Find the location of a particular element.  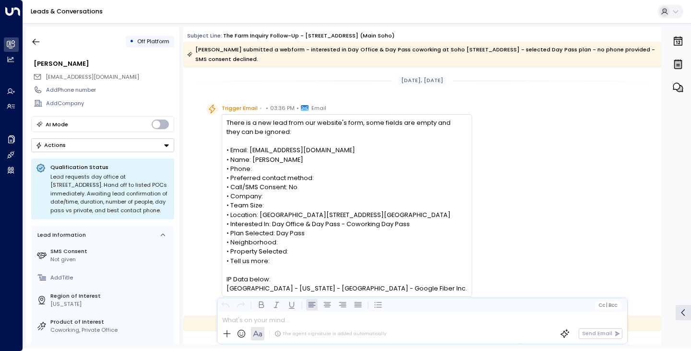

div: Not given is located at coordinates (110, 259).